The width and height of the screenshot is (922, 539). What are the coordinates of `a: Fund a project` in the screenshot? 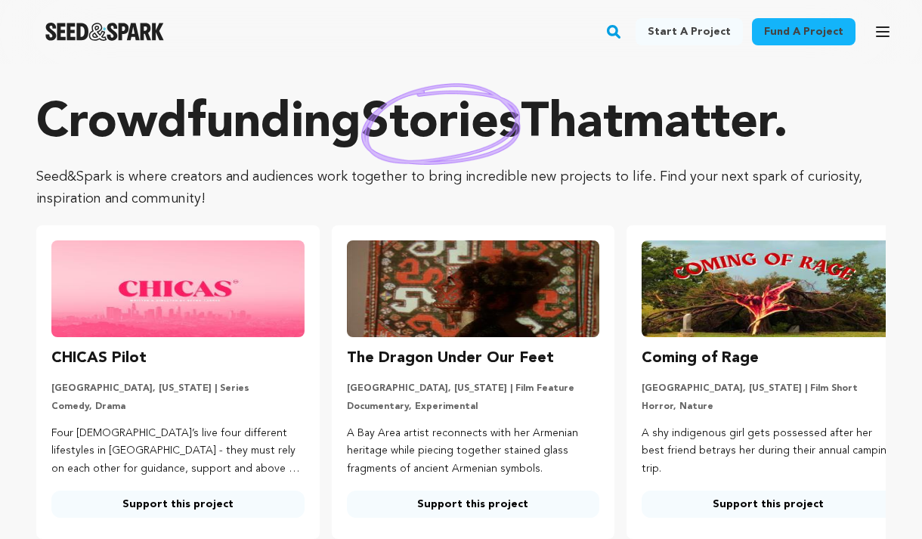 It's located at (803, 32).